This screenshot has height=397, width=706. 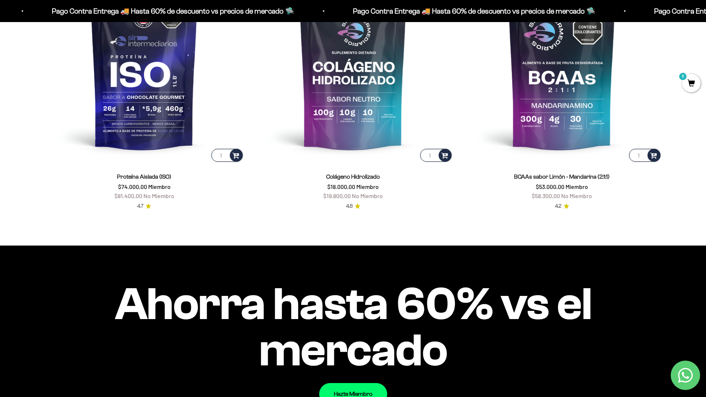 What do you see at coordinates (144, 206) in the screenshot?
I see `a: 4.74.7 de 5.0 estrellas` at bounding box center [144, 206].